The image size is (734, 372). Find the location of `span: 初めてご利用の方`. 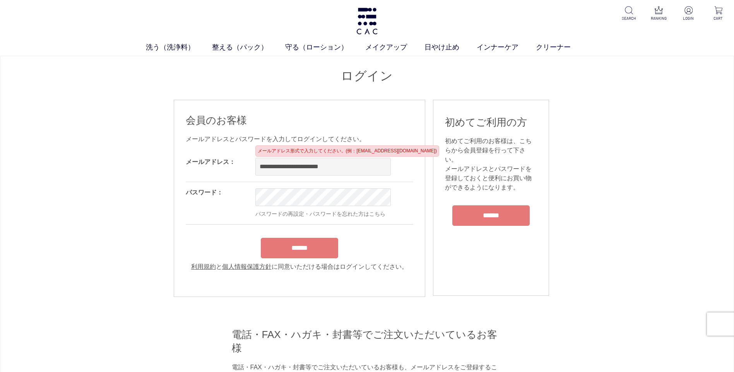

span: 初めてご利用の方 is located at coordinates (486, 122).